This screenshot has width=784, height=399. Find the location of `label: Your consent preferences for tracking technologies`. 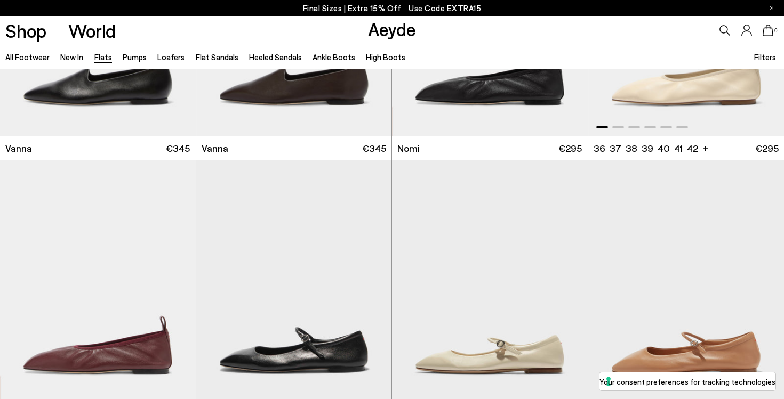

label: Your consent preferences for tracking technologies is located at coordinates (687, 382).